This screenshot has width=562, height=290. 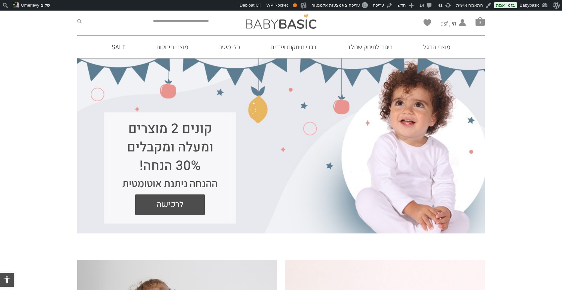 I want to click on span: Omerlevy, so click(x=30, y=5).